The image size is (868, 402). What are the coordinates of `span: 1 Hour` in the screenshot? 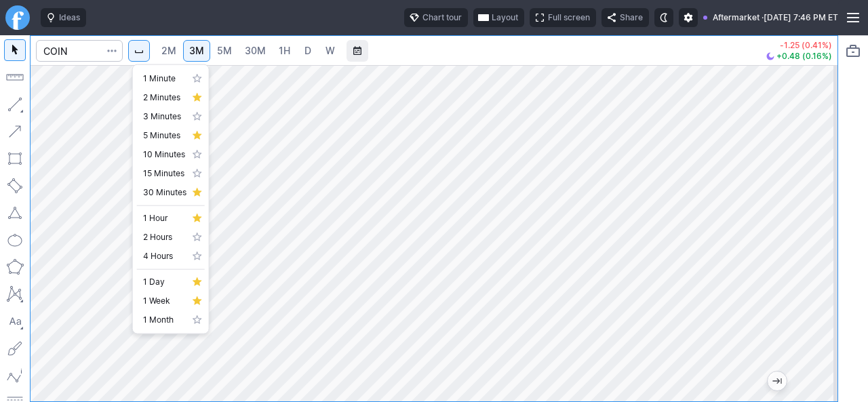 It's located at (165, 218).